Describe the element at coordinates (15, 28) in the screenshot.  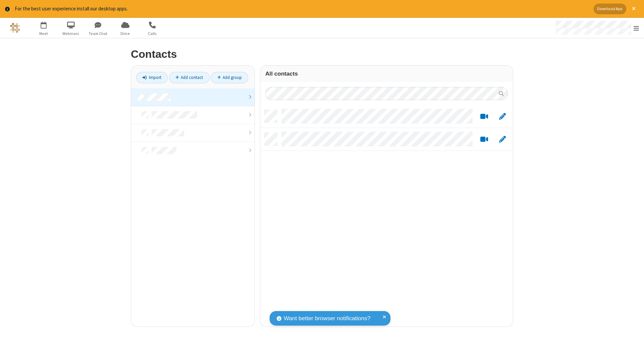
I see `button: Logo` at that location.